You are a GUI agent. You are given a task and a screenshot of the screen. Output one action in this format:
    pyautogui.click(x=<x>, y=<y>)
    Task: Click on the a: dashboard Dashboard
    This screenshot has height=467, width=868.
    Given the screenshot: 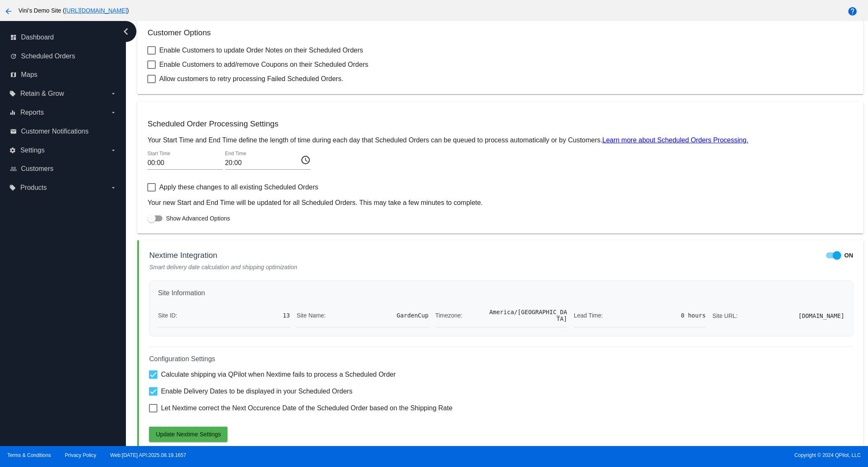 What is the action you would take?
    pyautogui.click(x=64, y=37)
    